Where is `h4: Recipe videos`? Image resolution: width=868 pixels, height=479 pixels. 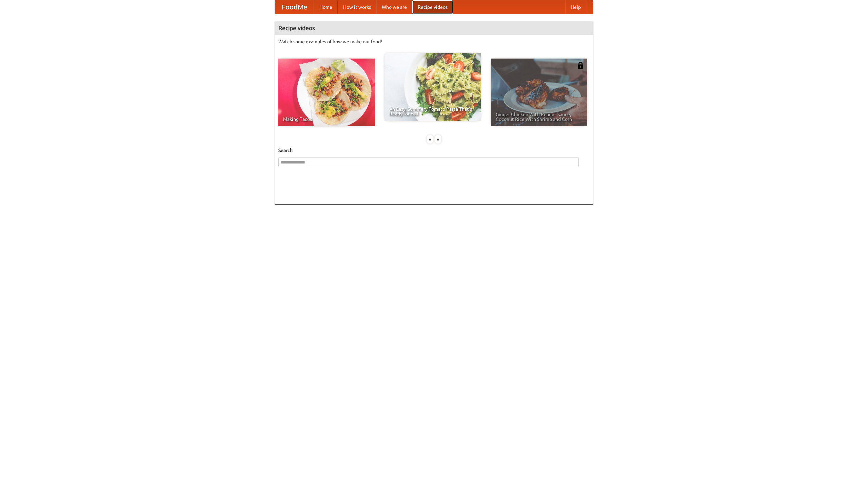 h4: Recipe videos is located at coordinates (434, 28).